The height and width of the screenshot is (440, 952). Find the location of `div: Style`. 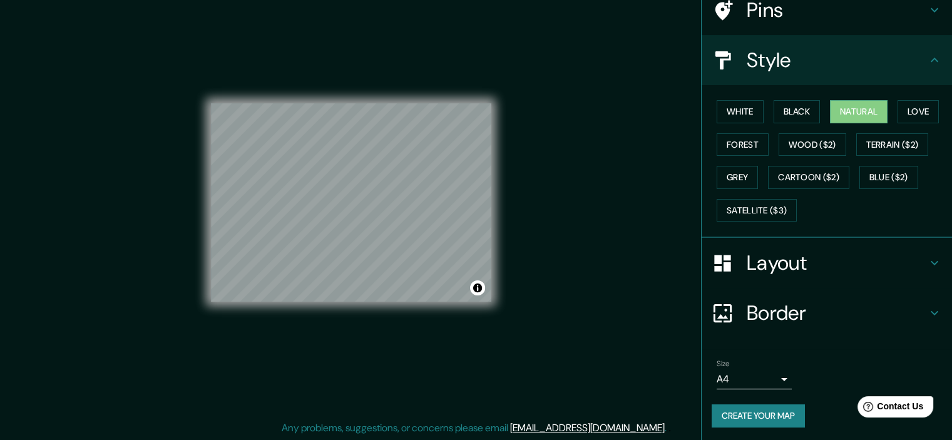

div: Style is located at coordinates (827, 60).